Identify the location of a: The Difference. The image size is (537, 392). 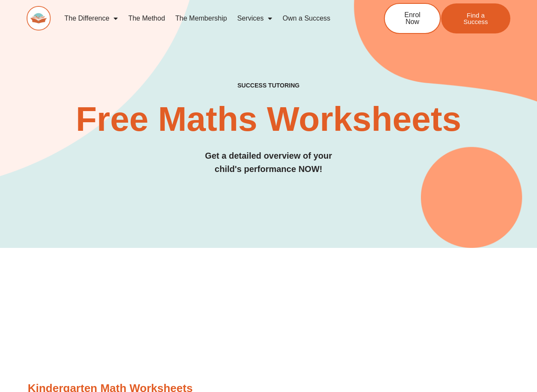
(91, 19).